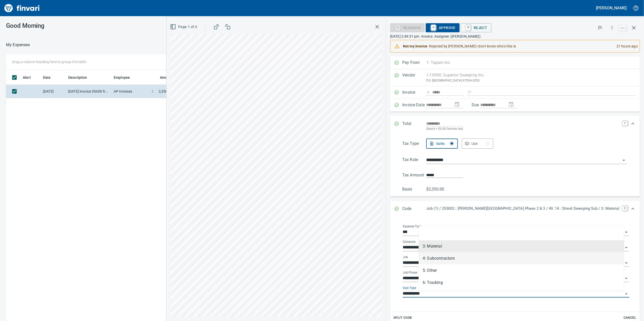 This screenshot has height=321, width=644. I want to click on button: AApprove, so click(443, 28).